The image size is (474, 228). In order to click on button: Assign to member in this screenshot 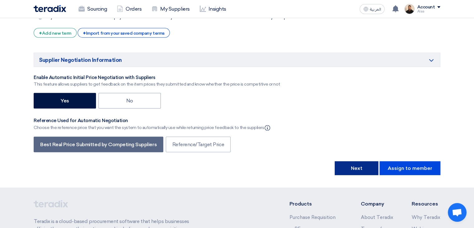, I will do `click(410, 168)`.